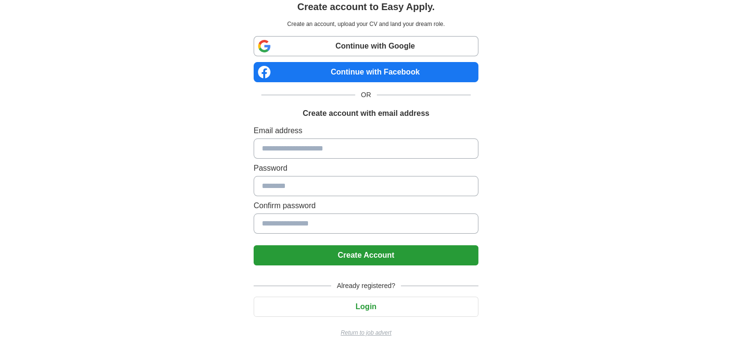 Image resolution: width=732 pixels, height=351 pixels. What do you see at coordinates (366, 24) in the screenshot?
I see `p: Create an account, upload your CV and land your dream role.` at bounding box center [366, 24].